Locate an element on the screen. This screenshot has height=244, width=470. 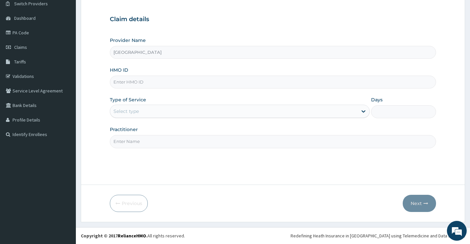
button: Next is located at coordinates (420, 203).